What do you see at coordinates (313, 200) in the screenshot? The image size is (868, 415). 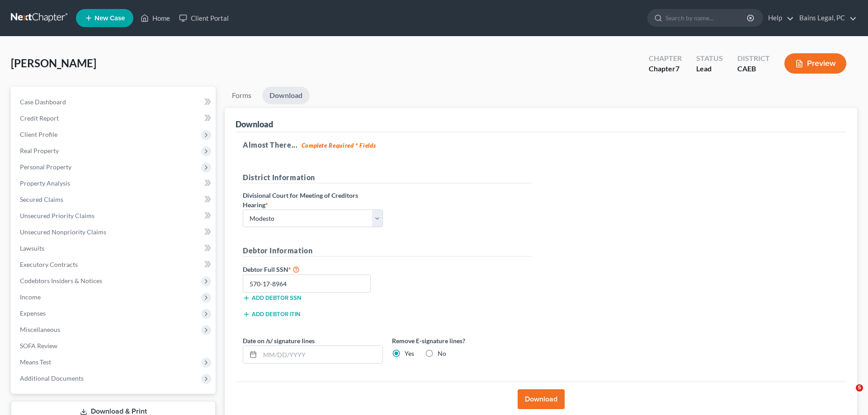 I see `label: Divisional Court for Meeting of Creditors Hearing` at bounding box center [313, 200].